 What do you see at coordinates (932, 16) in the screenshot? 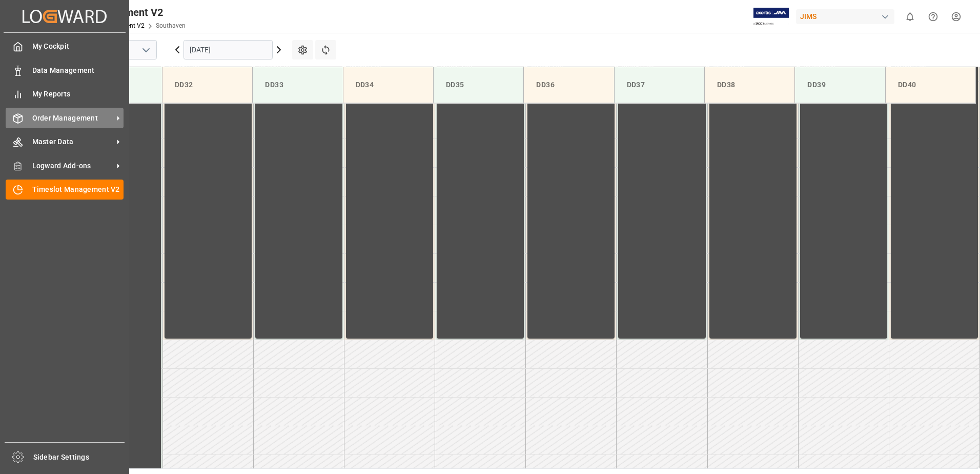
I see `button: Help Center` at bounding box center [932, 16].